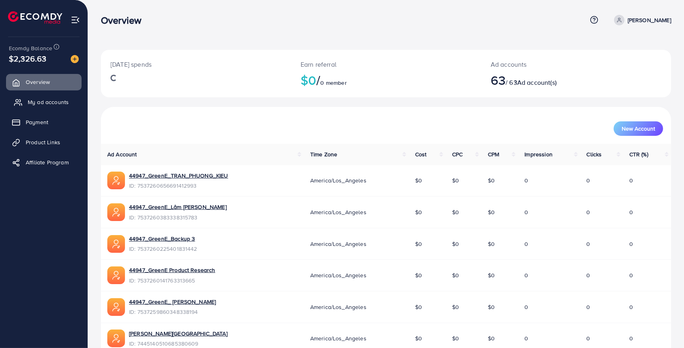  Describe the element at coordinates (122, 154) in the screenshot. I see `span: Ad Account` at that location.